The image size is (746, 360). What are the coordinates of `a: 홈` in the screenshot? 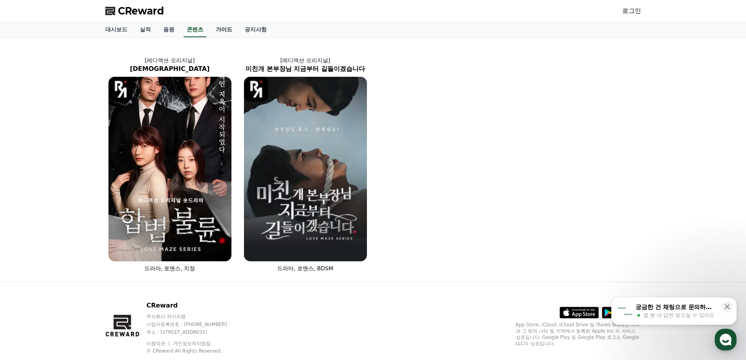 It's located at (27, 258).